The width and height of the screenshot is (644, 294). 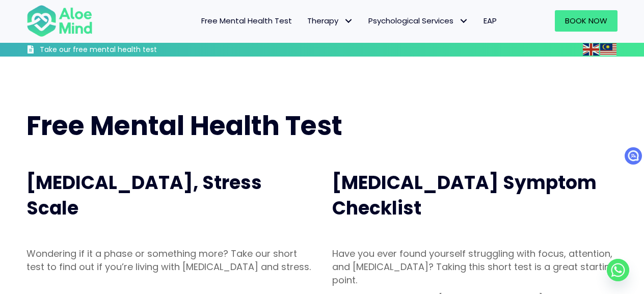 I want to click on span: Psychological Services: submenu, so click(x=463, y=21).